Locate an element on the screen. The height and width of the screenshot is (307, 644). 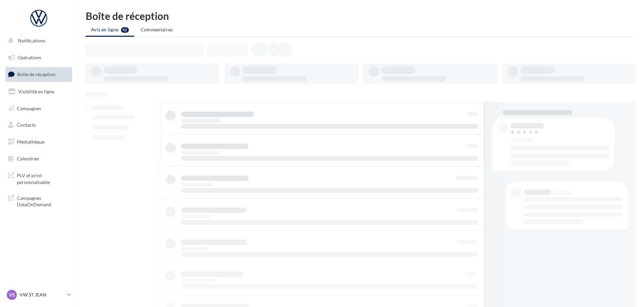
span: Calendrier is located at coordinates (28, 159).